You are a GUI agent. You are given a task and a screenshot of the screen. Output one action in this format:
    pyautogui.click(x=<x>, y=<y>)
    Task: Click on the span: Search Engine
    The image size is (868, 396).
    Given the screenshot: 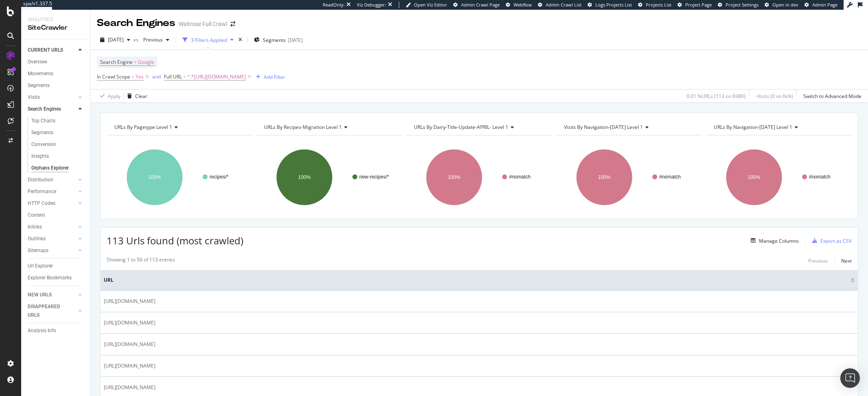 What is the action you would take?
    pyautogui.click(x=116, y=62)
    